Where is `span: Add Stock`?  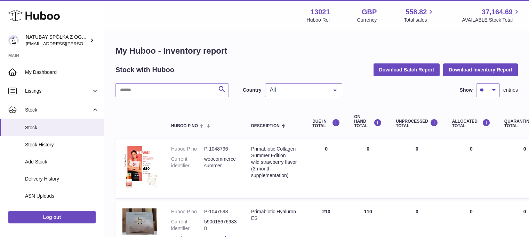 span: Add Stock is located at coordinates (62, 161).